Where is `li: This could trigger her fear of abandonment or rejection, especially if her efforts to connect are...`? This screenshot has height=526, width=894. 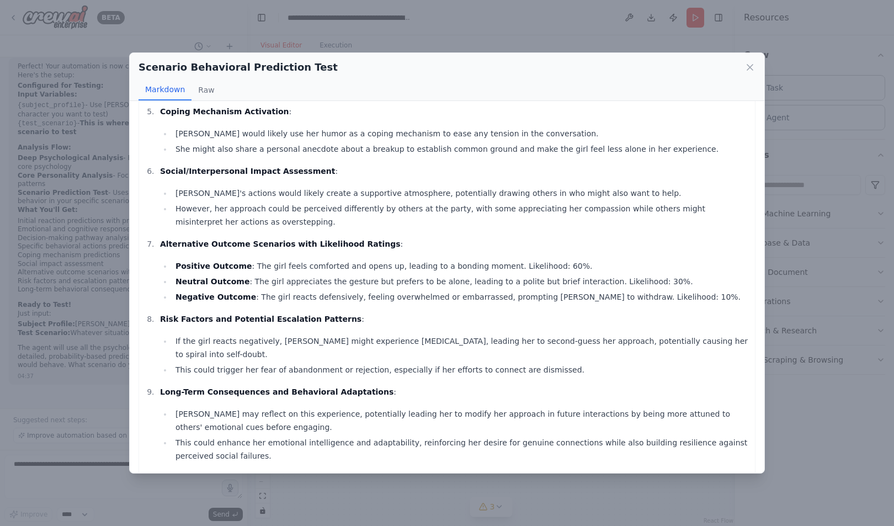
li: This could trigger her fear of abandonment or rejection, especially if her efforts to connect are... is located at coordinates (461, 370).